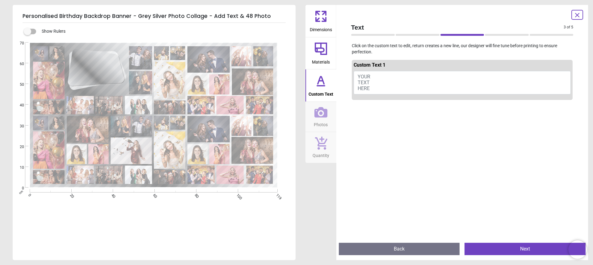  What do you see at coordinates (321, 154) in the screenshot?
I see `span: Quantity` at bounding box center [321, 154].